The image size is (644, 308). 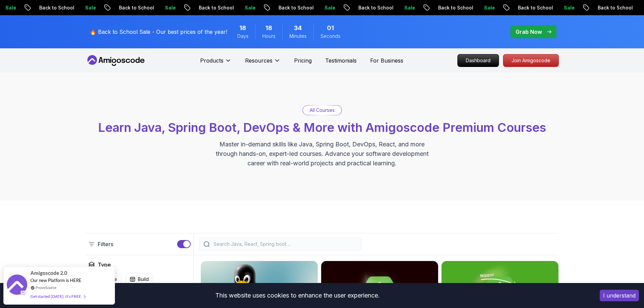 I want to click on span: Seconds, so click(x=331, y=36).